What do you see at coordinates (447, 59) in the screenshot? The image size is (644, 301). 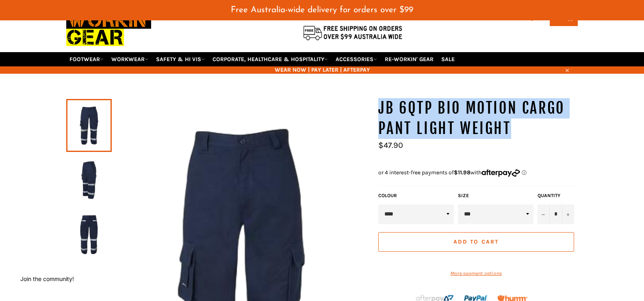 I see `a: SALE` at bounding box center [447, 59].